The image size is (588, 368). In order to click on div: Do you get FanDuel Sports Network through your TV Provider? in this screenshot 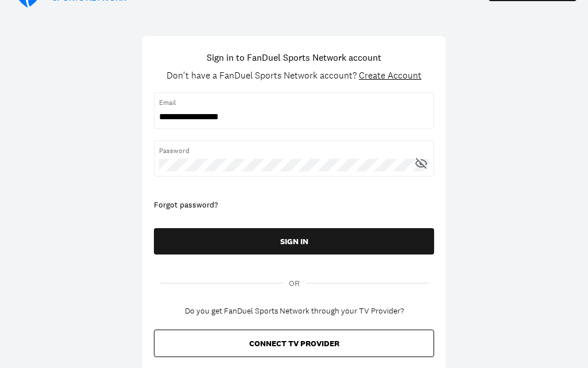, I will do `click(294, 311)`.